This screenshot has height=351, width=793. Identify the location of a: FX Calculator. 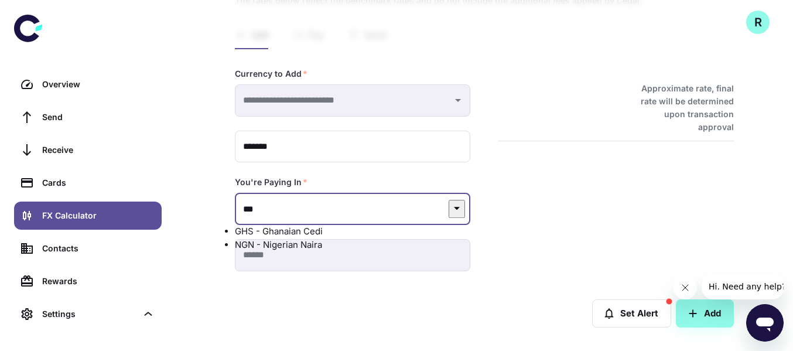
(88, 216).